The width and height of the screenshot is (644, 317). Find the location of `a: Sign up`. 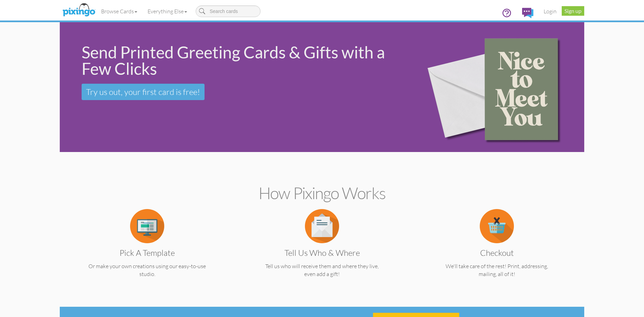

a: Sign up is located at coordinates (573, 11).